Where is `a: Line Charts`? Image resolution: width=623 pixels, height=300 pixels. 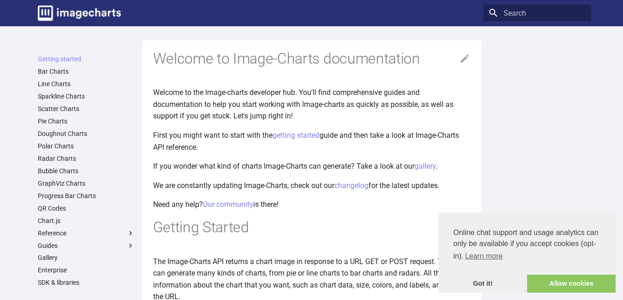
a: Line Charts is located at coordinates (86, 84).